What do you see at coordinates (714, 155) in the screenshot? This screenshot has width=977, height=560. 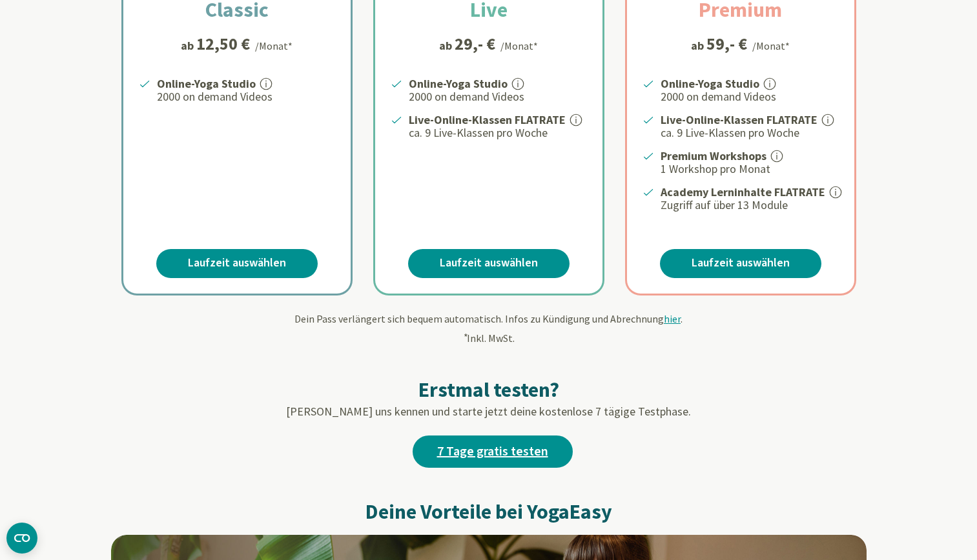 I see `strong: Premium Workshops` at bounding box center [714, 155].